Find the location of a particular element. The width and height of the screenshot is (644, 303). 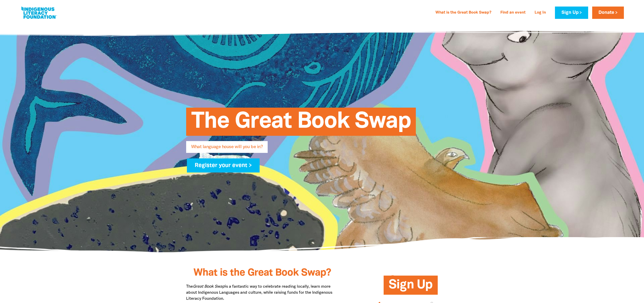

a: Donate is located at coordinates (608, 13).